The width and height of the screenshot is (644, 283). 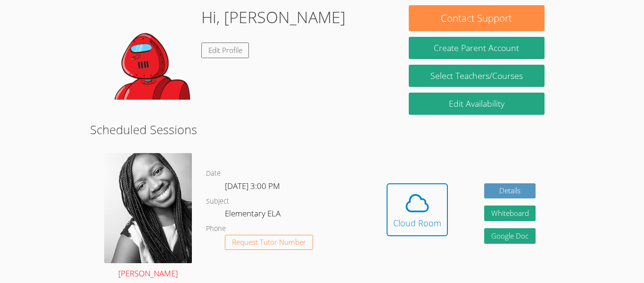 What do you see at coordinates (217, 229) in the screenshot?
I see `dt: Phone` at bounding box center [217, 229].